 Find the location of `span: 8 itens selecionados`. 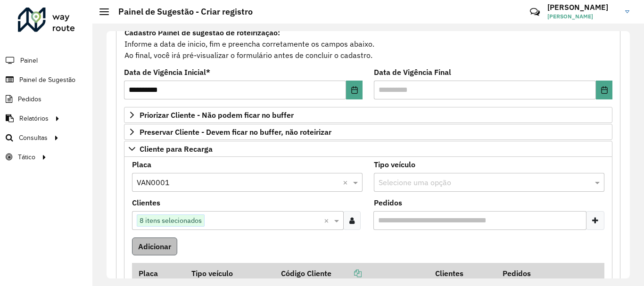

span: 8 itens selecionados is located at coordinates (171, 221).